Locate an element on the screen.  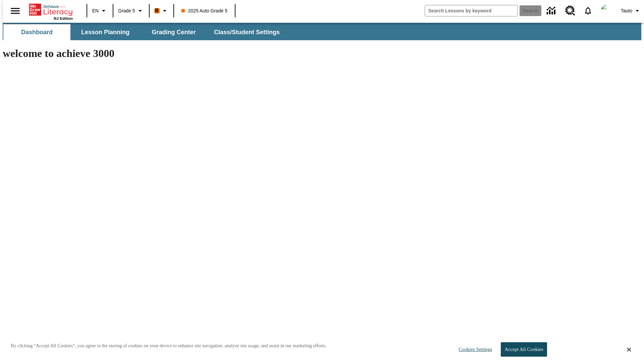
a: Data Center is located at coordinates (552, 11).